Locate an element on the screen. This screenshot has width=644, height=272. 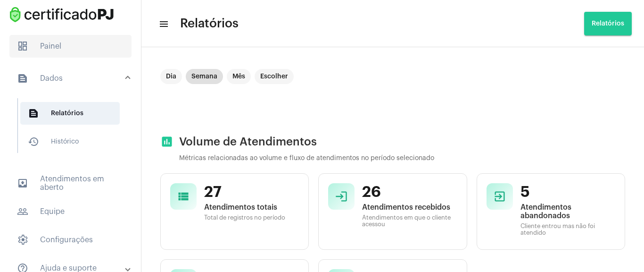
span: Painel is located at coordinates (70, 46).